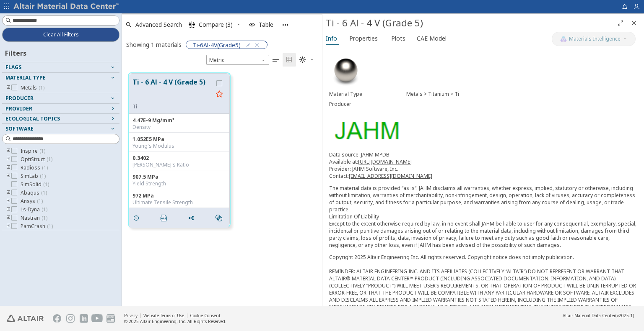  I want to click on span: Table, so click(266, 25).